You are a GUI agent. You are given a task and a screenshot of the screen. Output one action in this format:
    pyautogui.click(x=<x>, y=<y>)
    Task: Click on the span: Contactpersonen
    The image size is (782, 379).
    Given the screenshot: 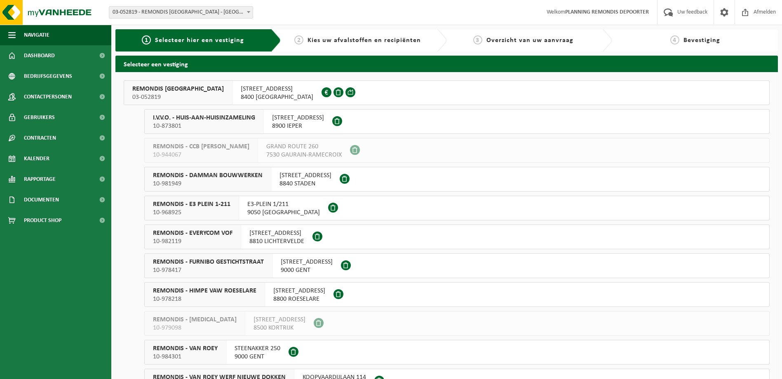 What is the action you would take?
    pyautogui.click(x=48, y=97)
    